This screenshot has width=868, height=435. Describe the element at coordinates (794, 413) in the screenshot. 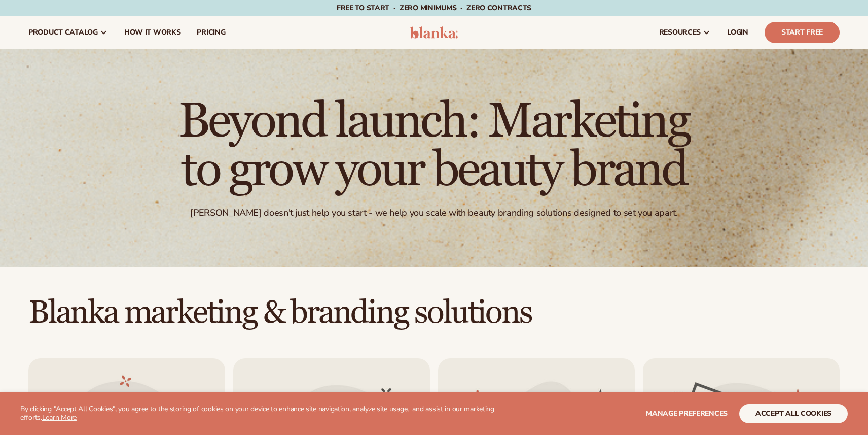

I see `button: accept all cookies` at that location.